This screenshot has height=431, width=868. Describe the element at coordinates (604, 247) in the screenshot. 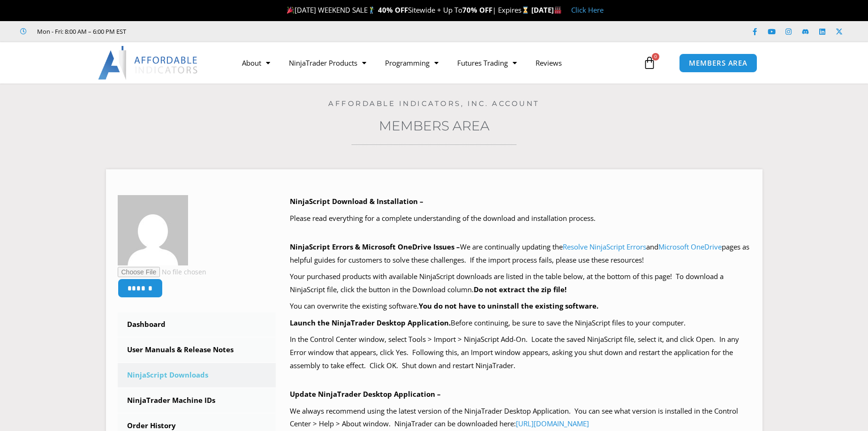

I see `a: Resolve NinjaScript Errors` at that location.